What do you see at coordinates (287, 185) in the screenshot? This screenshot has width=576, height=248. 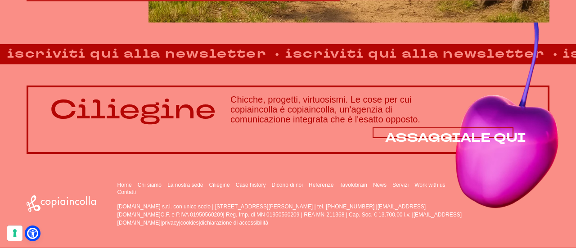 I see `a: Dicono di noi` at bounding box center [287, 185].